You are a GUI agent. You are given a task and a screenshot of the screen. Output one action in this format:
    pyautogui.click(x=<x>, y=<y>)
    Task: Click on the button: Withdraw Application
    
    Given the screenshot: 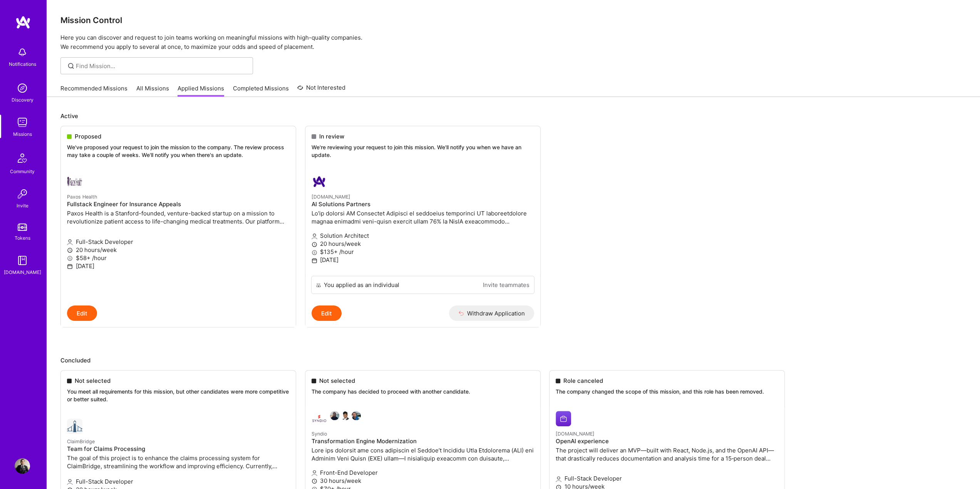 What is the action you would take?
    pyautogui.click(x=492, y=314)
    